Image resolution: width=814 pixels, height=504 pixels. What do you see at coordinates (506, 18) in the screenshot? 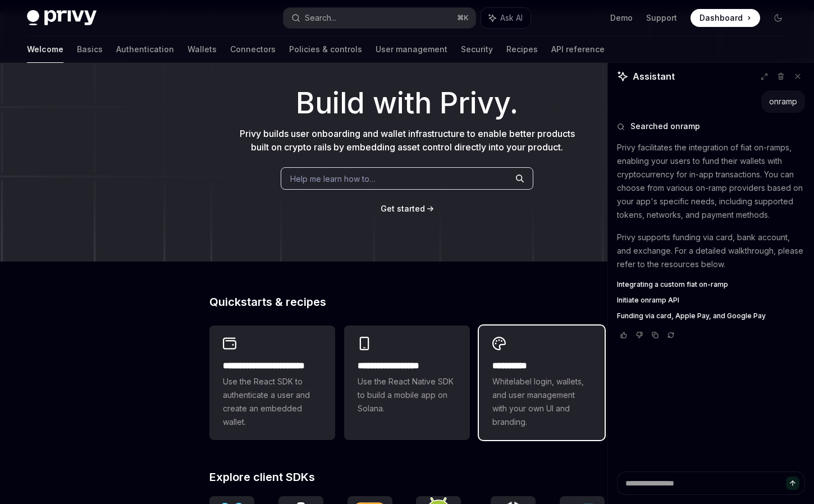
I see `button: Ask AI` at bounding box center [506, 18].